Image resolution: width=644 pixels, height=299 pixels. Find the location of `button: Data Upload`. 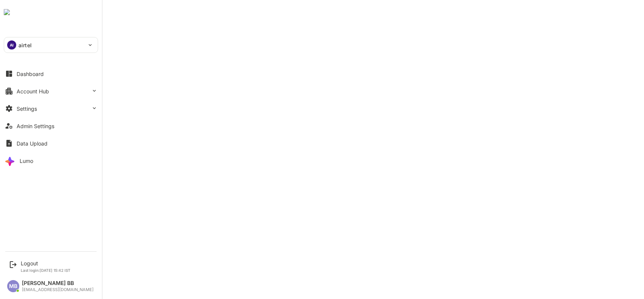

button: Data Upload is located at coordinates (51, 143).